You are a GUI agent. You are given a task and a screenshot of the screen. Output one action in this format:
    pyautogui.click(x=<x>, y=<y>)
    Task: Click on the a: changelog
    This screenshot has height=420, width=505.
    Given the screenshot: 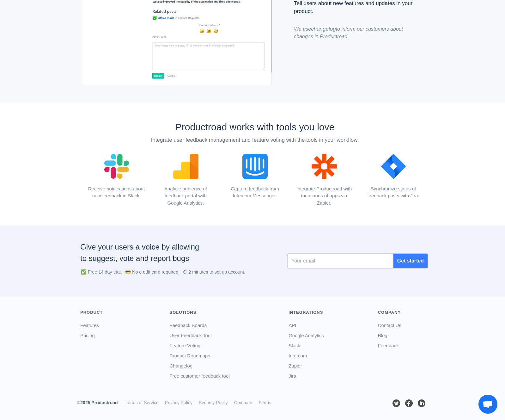 What is the action you would take?
    pyautogui.click(x=323, y=29)
    